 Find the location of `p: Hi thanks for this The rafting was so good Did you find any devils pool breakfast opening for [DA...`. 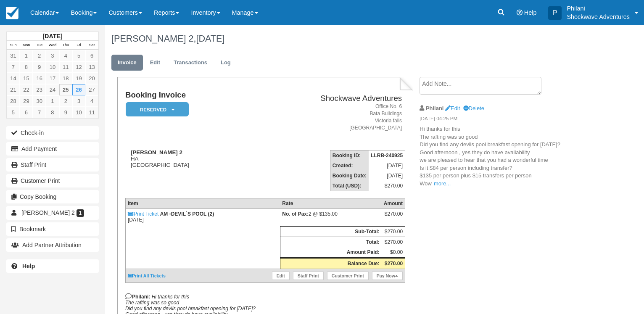

p: Hi thanks for this The rafting was so good Did you find any devils pool breakfast opening for [DA... is located at coordinates (491, 156).